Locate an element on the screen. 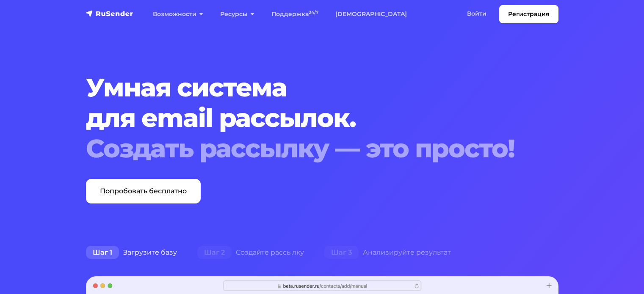 The width and height of the screenshot is (644, 294). sup: 24/7 is located at coordinates (313, 12).